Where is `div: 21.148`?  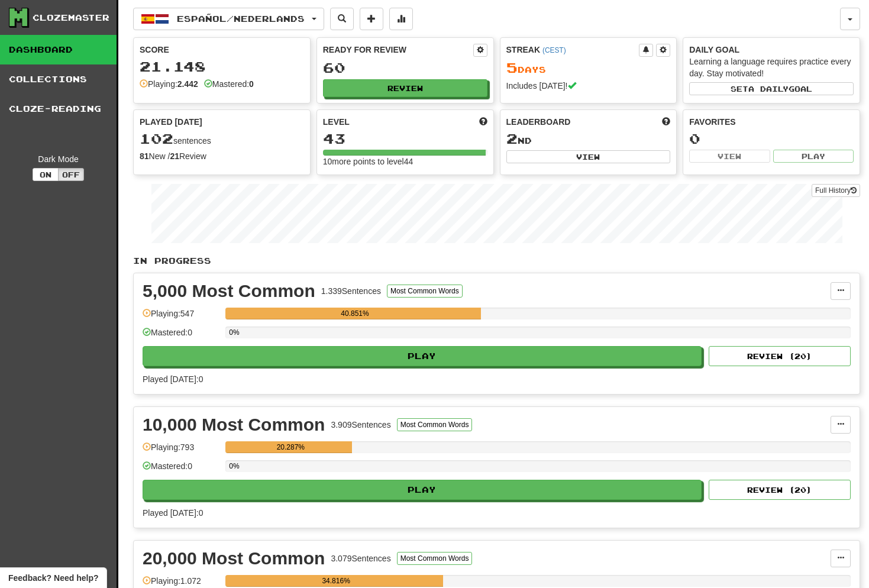
div: 21.148 is located at coordinates (222, 66).